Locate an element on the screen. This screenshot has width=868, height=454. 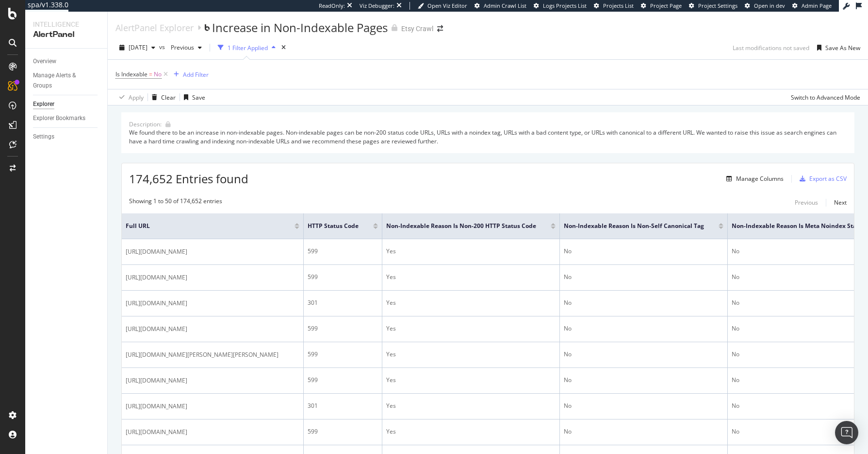
div: Export as CSV is located at coordinates (828, 178).